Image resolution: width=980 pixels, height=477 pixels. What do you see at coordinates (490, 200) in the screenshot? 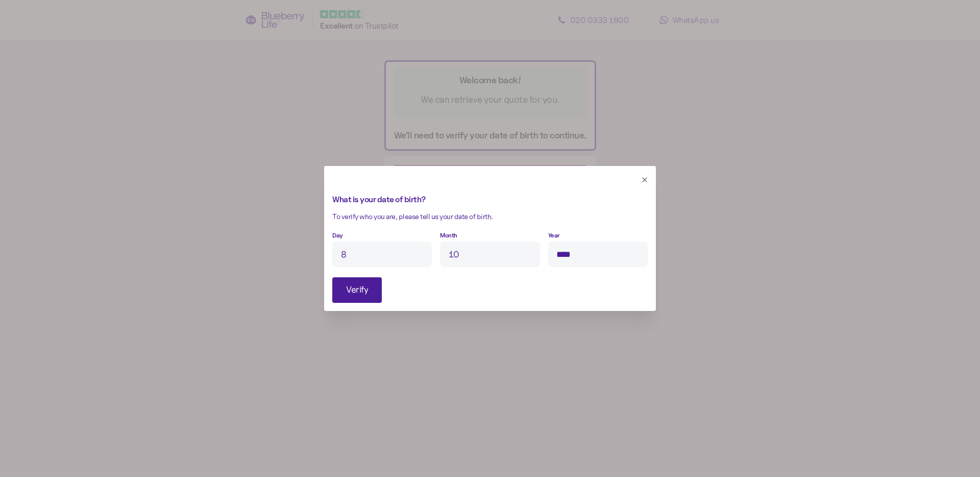
I see `div: What is your date of birth?` at bounding box center [490, 200].